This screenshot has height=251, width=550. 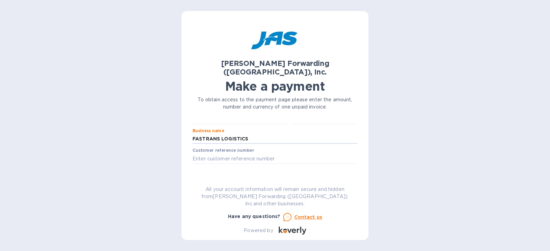 I want to click on p: To obtain access to the payment page please enter the amount, number and currency of one unpaid i..., so click(x=275, y=103).